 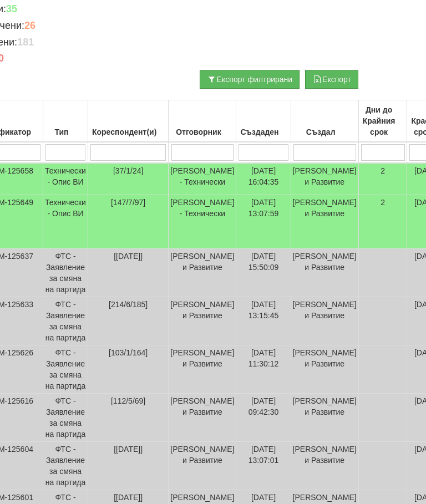 I want to click on div: Дни до Крайния срок, so click(x=383, y=121).